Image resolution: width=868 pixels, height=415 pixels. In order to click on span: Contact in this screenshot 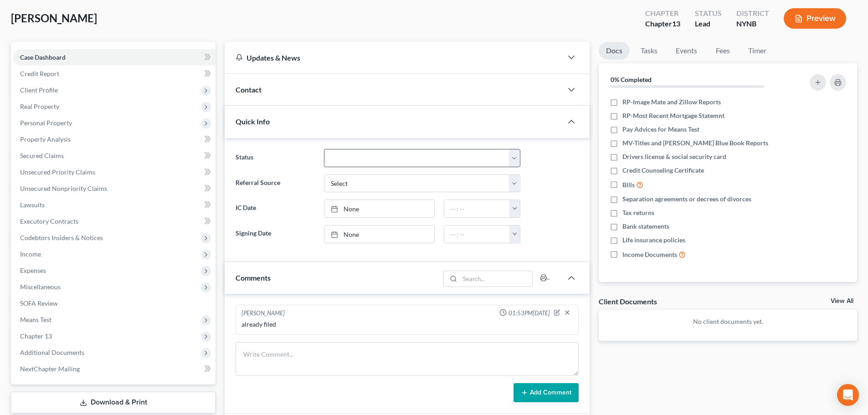, I will do `click(248, 89)`.